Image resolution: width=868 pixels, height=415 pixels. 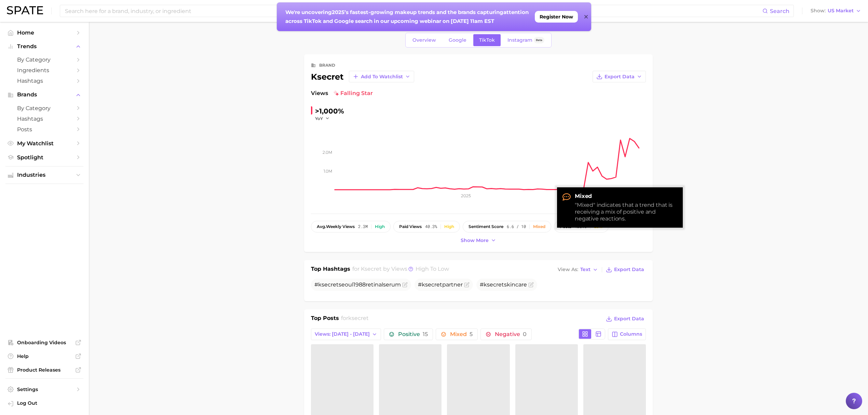 What do you see at coordinates (363, 227) in the screenshot?
I see `span: 2.3m` at bounding box center [363, 227].